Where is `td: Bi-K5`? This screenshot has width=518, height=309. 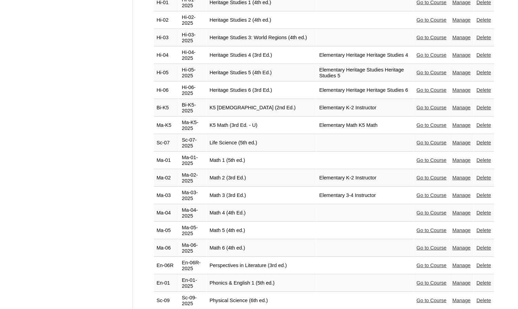
td: Bi-K5 is located at coordinates (166, 108).